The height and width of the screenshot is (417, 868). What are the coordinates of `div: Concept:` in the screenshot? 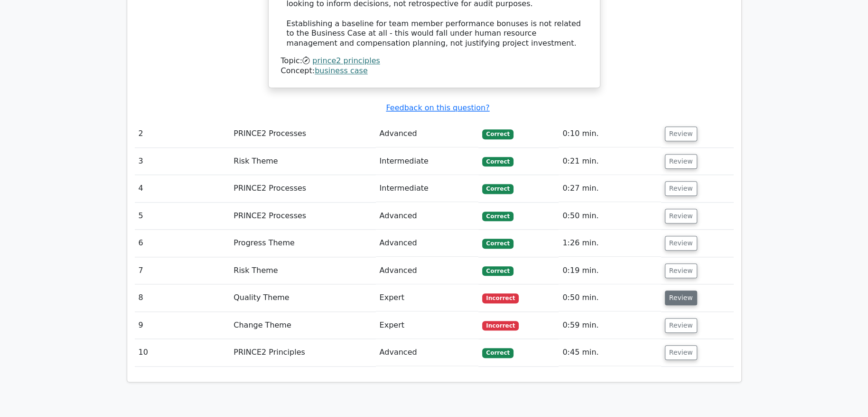 It's located at (434, 71).